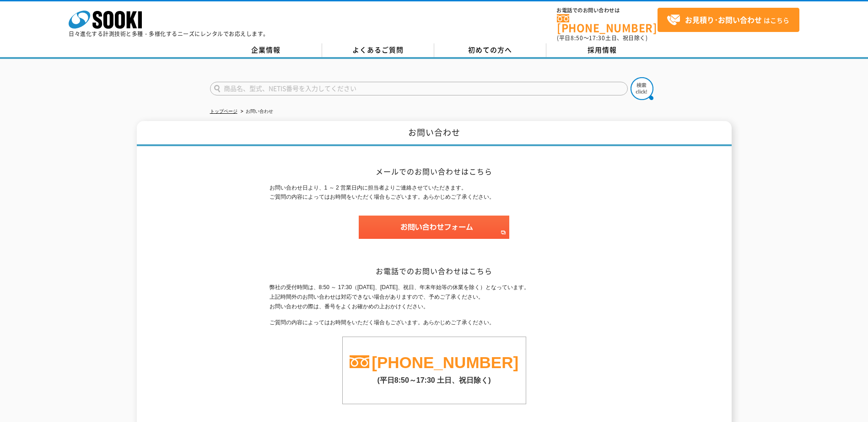  Describe the element at coordinates (434, 271) in the screenshot. I see `h2: お電話でのお問い合わせはこちら` at that location.